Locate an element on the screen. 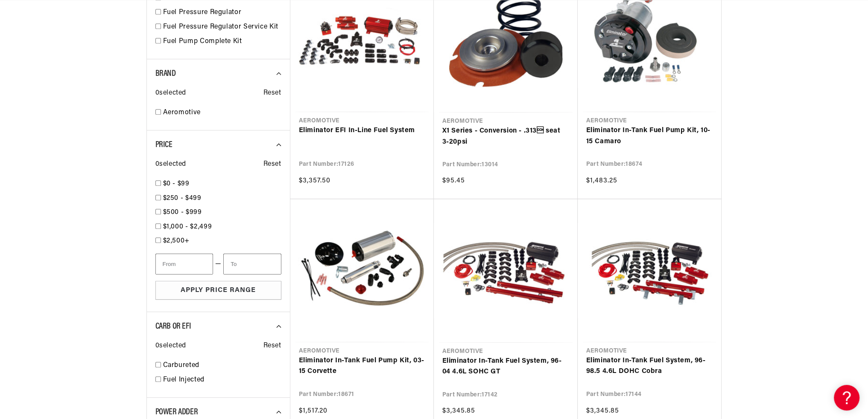 The width and height of the screenshot is (868, 419). span: $2,500+ is located at coordinates (177, 241).